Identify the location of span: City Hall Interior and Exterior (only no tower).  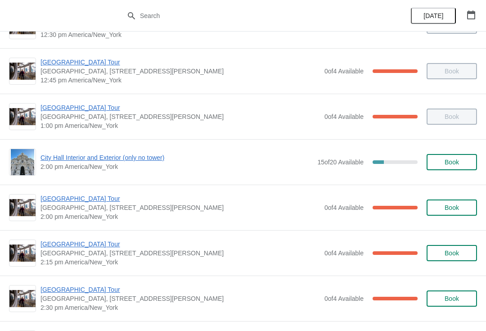
(176, 158).